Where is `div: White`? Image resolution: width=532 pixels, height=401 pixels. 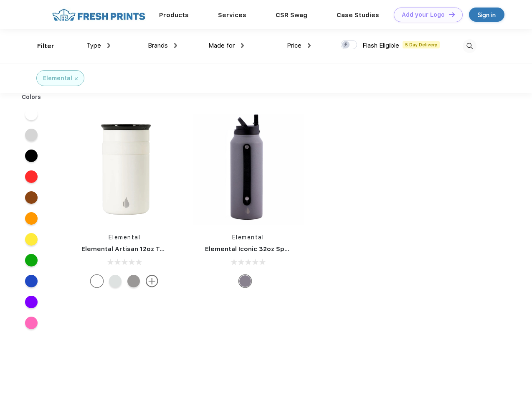 div: White is located at coordinates (97, 281).